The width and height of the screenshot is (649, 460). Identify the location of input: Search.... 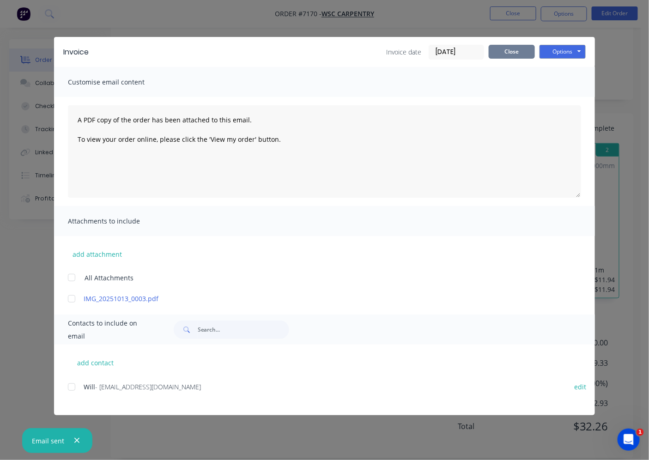
(244, 330).